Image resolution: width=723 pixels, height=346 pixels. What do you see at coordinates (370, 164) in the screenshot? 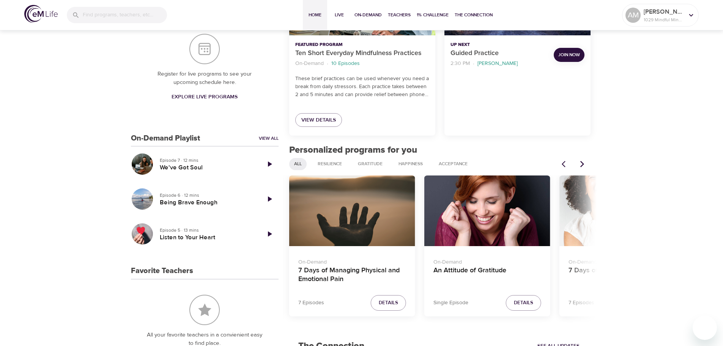
I see `div: Gratitude` at bounding box center [370, 164].